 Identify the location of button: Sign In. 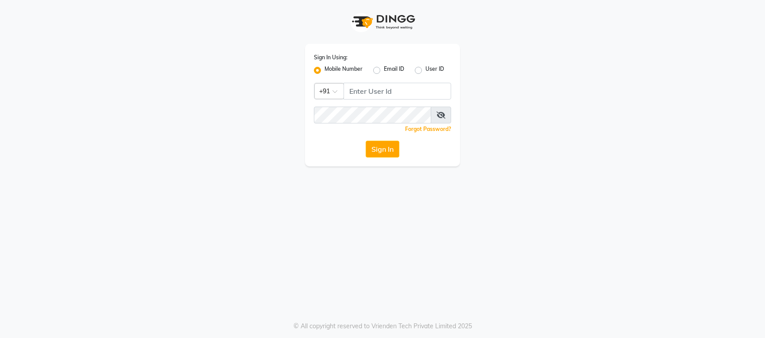
(383, 149).